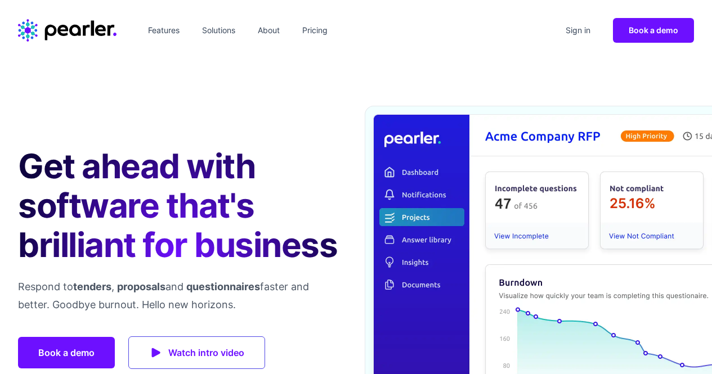 The image size is (712, 374). I want to click on a: Watch intro video, so click(196, 353).